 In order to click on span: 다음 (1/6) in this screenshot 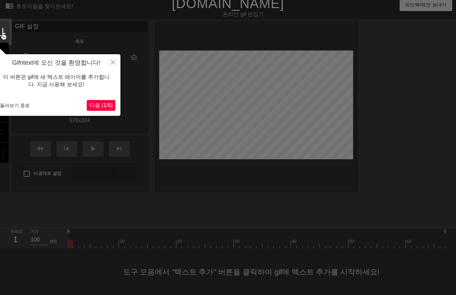, I will do `click(101, 105)`.